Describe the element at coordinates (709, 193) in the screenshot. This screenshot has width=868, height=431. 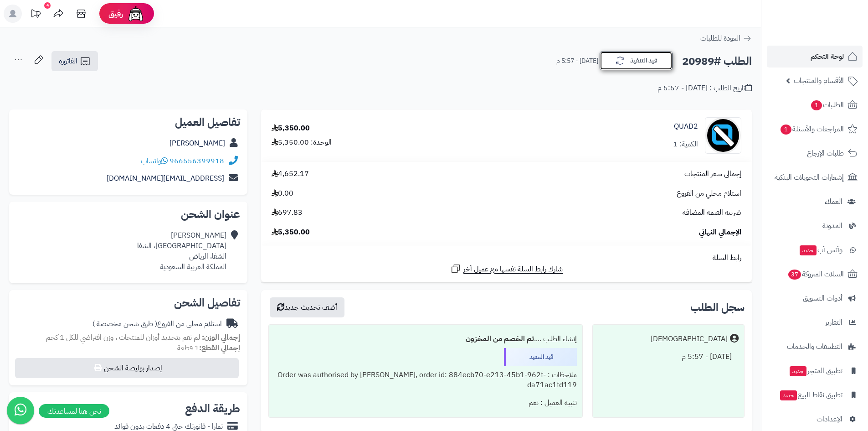
I see `span: استلام محلي من الفروع` at that location.